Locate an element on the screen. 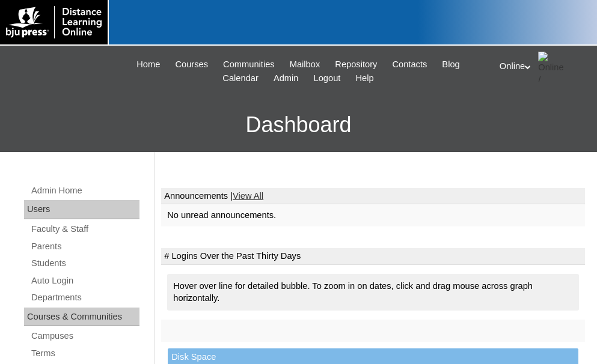 The width and height of the screenshot is (597, 364). img: Online / Instructor is located at coordinates (553, 67).